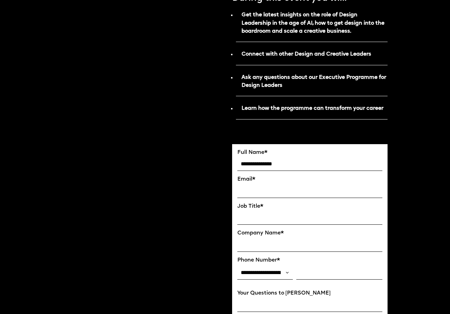  What do you see at coordinates (314, 81) in the screenshot?
I see `strong: Ask any questions about our Executive Programme for Design Leaders` at bounding box center [314, 81].